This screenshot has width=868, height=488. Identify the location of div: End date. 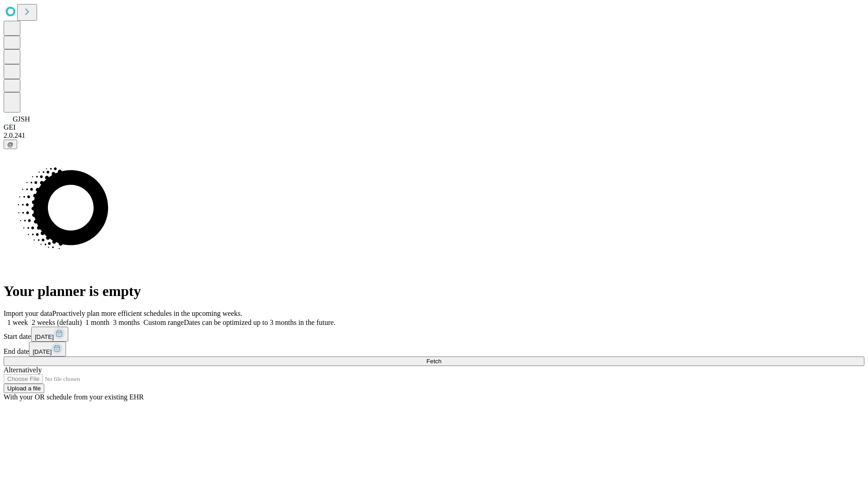
(434, 349).